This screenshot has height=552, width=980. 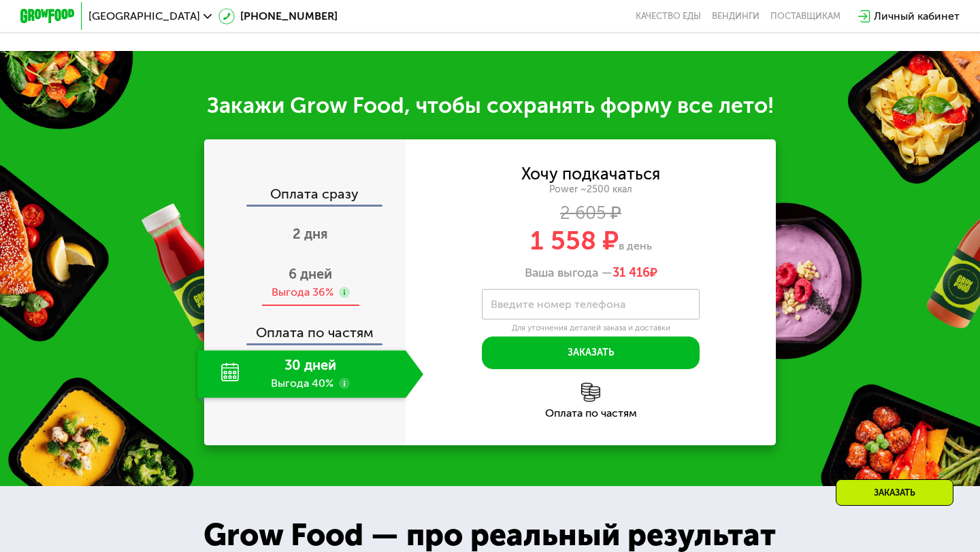 I want to click on div: Личный кабинет, so click(x=916, y=16).